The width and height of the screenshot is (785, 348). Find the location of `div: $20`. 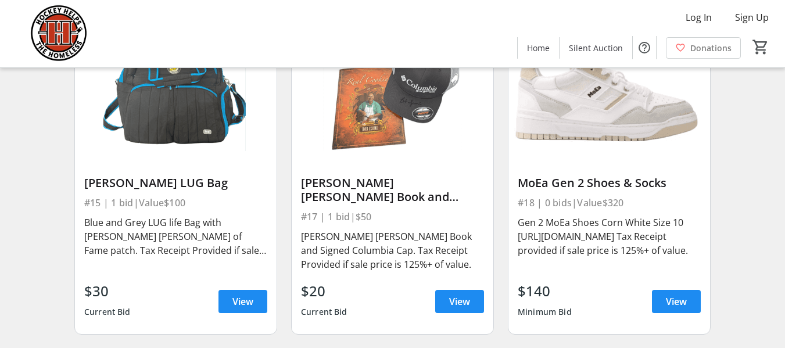

div: $20 is located at coordinates (324, 291).